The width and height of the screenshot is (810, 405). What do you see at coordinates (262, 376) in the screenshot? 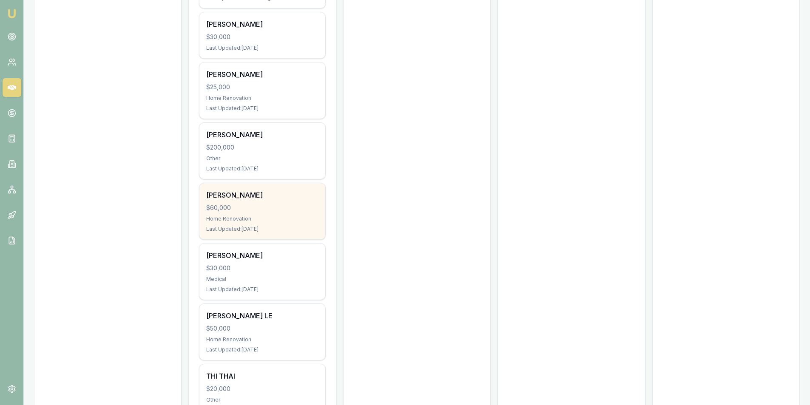
I see `div: THI THAI` at bounding box center [262, 376].